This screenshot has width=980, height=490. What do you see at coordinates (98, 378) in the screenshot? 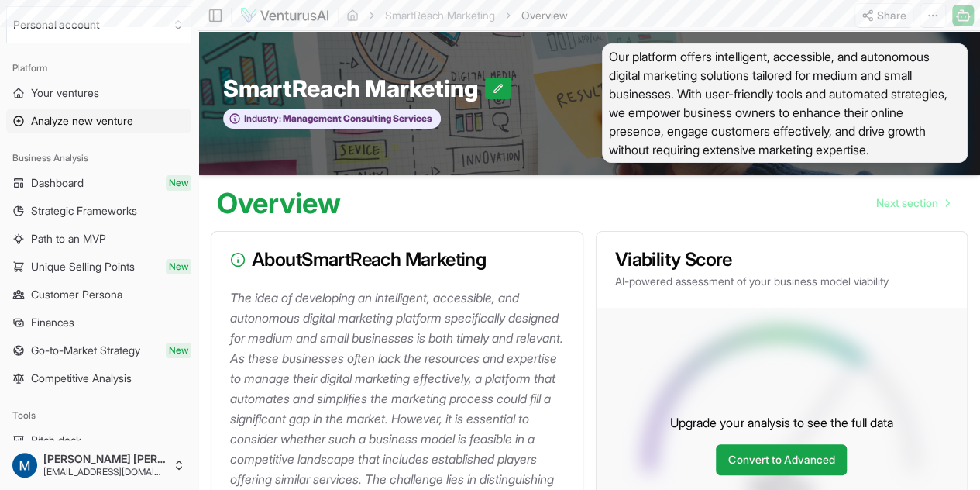
I see `a: Competitive Analysis` at bounding box center [98, 378].